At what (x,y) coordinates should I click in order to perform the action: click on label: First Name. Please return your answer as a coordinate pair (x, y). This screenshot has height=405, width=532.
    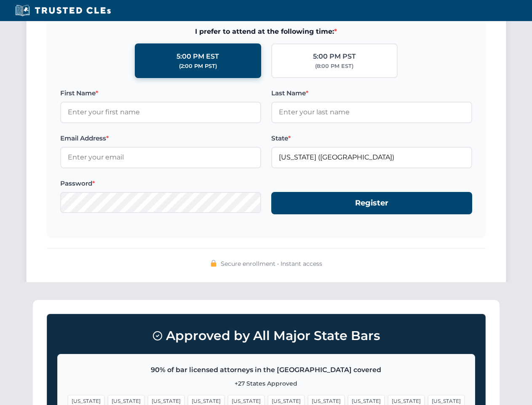
    Looking at the image, I should click on (160, 93).